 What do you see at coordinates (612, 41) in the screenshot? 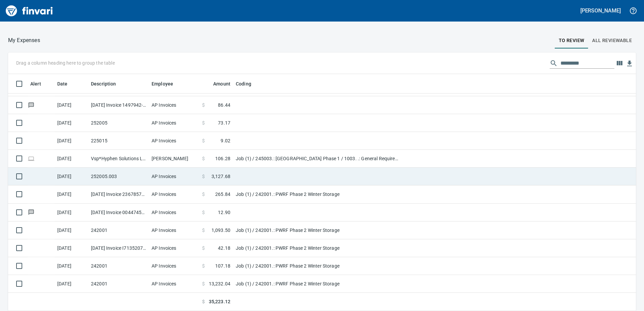
I see `span: All Reviewable` at bounding box center [612, 41].